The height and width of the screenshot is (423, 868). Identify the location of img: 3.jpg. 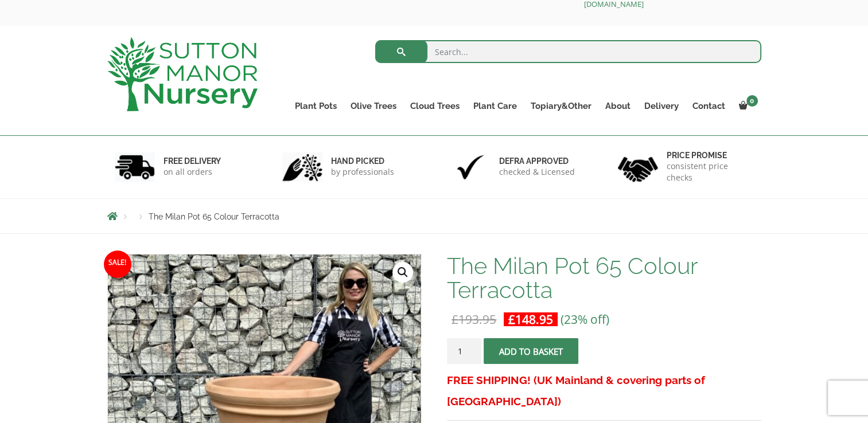
(471, 167).